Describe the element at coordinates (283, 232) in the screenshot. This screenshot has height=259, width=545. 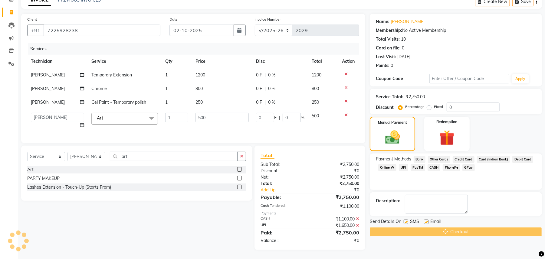
I see `div: Paid:` at that location.